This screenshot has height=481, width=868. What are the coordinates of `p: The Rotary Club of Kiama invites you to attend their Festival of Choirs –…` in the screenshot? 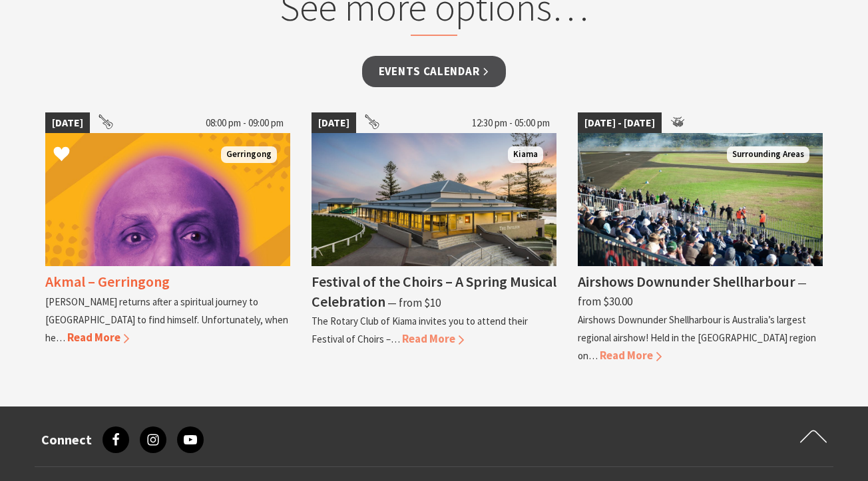 It's located at (420, 330).